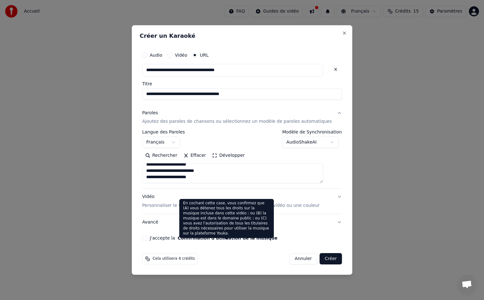  Describe the element at coordinates (228, 156) in the screenshot. I see `button: Développer` at that location.